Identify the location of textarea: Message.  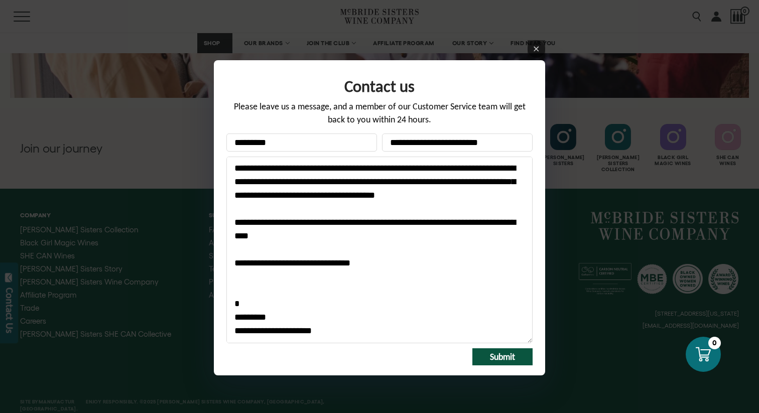
(379, 250).